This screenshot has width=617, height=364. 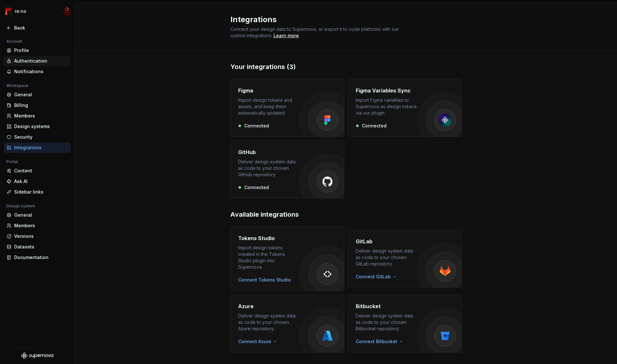 I want to click on button: Connect Tokens Studio, so click(x=264, y=280).